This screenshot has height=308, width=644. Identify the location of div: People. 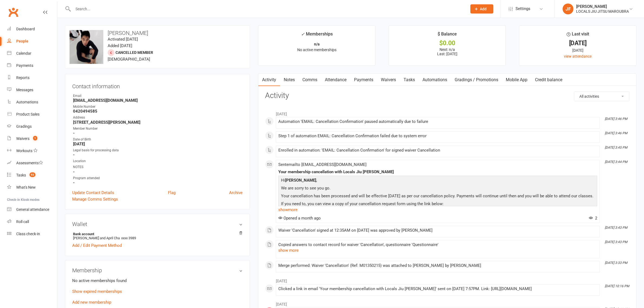
(22, 41).